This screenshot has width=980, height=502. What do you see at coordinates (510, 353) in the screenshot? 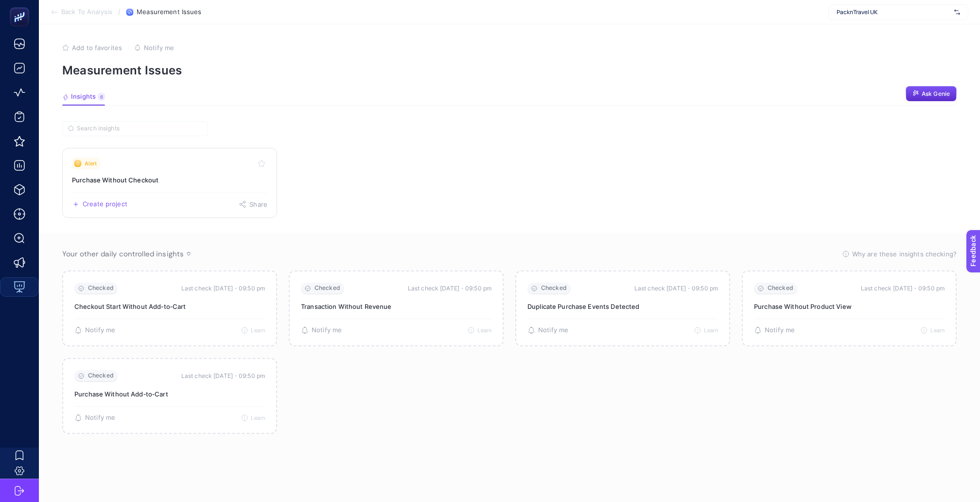
I see `section: Passive Insight Packages` at bounding box center [510, 353].